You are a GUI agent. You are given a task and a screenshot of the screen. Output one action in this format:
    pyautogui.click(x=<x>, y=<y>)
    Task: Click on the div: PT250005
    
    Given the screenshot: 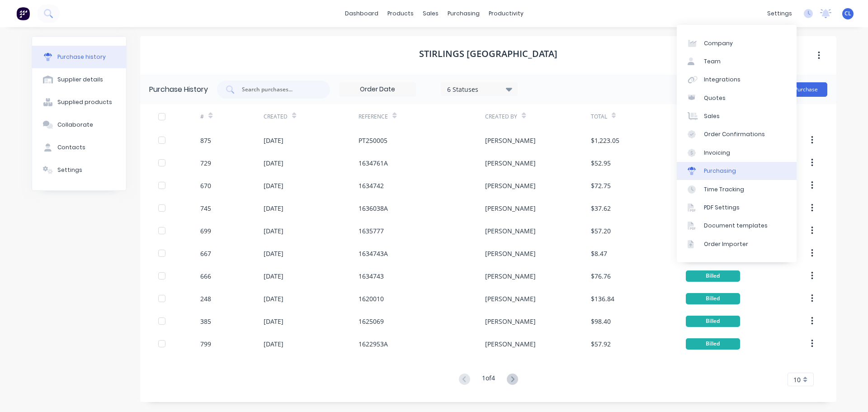 What is the action you would take?
    pyautogui.click(x=373, y=140)
    